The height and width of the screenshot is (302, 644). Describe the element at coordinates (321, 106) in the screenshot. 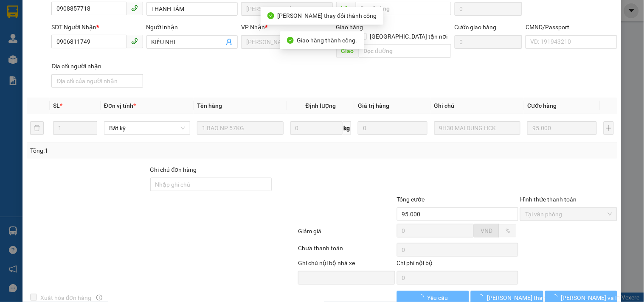

I see `span: Định lượng` at that location.